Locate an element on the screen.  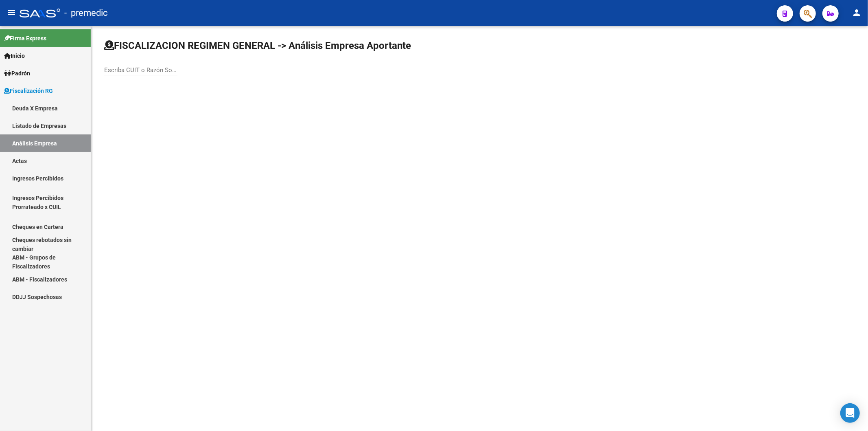
mat-icon: menu is located at coordinates (11, 13).